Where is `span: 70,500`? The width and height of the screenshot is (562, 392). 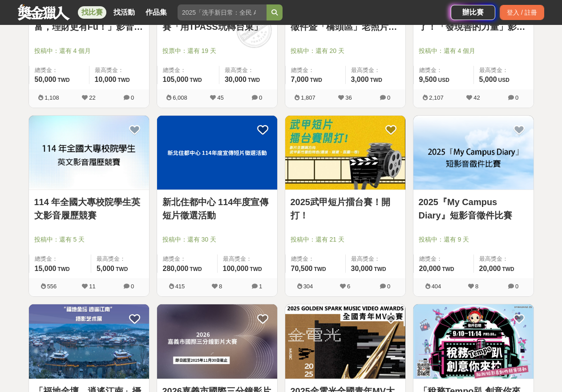 span: 70,500 is located at coordinates (302, 268).